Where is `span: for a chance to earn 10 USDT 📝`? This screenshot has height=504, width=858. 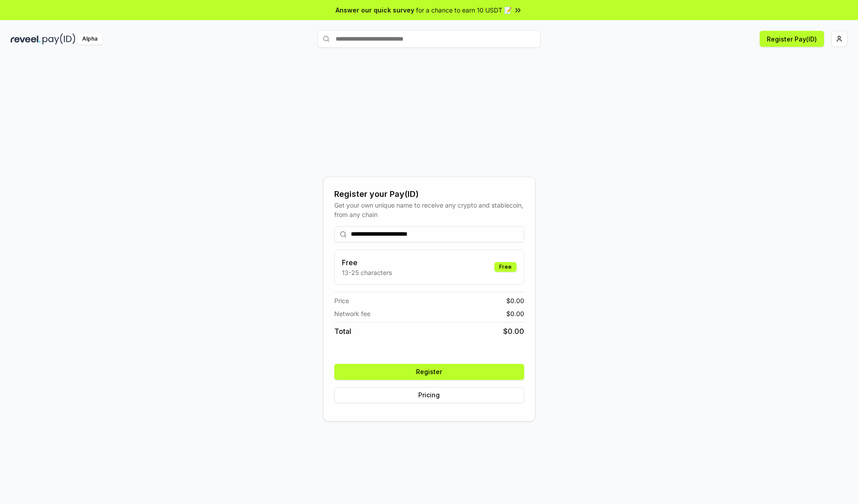 span: for a chance to earn 10 USDT 📝 is located at coordinates (464, 10).